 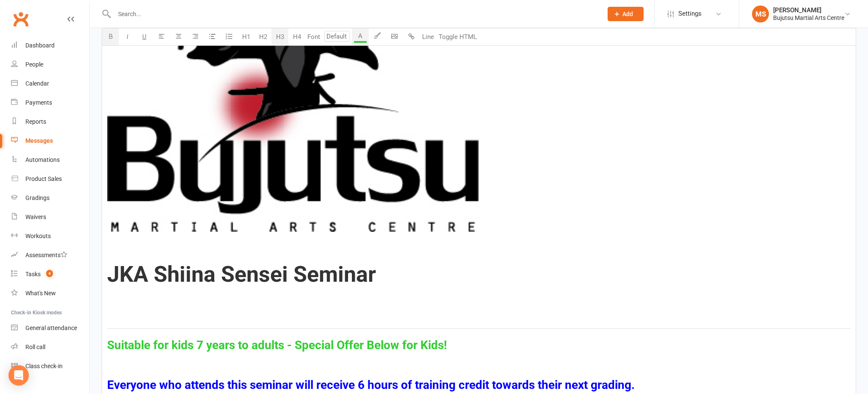 I want to click on div: Product Sales, so click(x=44, y=179).